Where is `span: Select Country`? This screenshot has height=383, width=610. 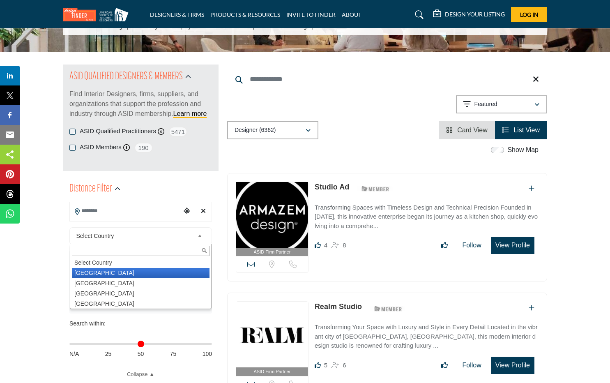
span: Select Country is located at coordinates (136, 236).